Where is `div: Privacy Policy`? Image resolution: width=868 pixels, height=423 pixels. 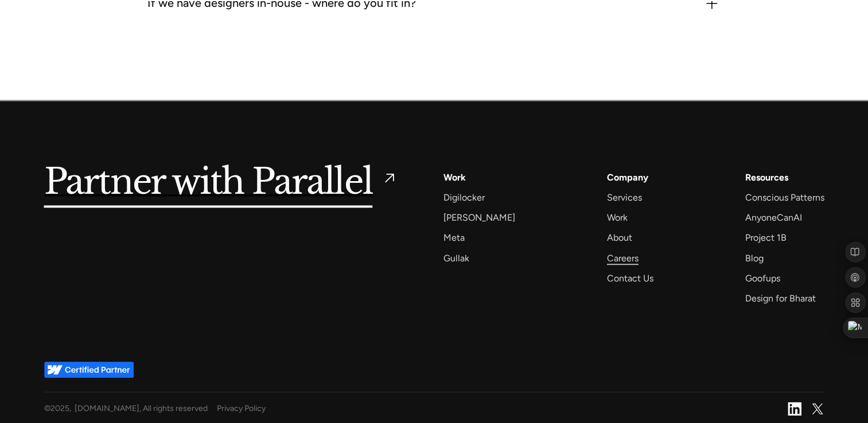
div: Privacy Policy is located at coordinates (498, 408).